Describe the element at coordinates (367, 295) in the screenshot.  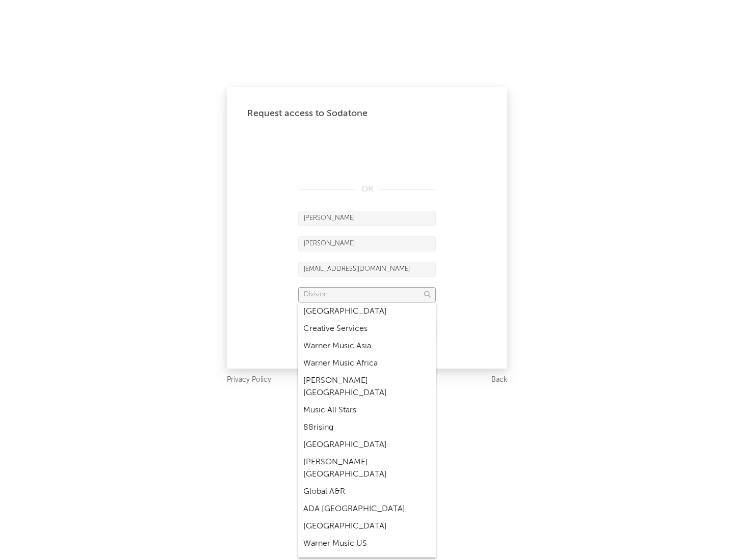
I see `input: Division` at that location.